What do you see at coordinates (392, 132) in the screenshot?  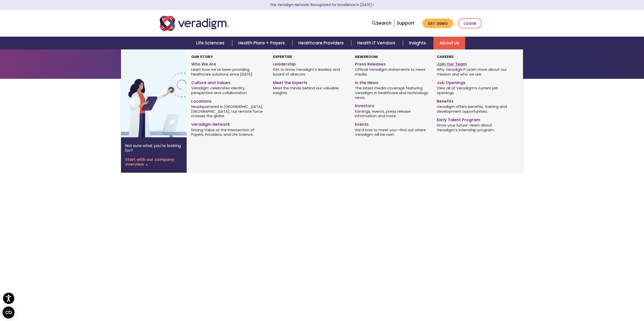 I see `span: We’d love to meet you—find out where Veradigm will be next.` at bounding box center [392, 132].